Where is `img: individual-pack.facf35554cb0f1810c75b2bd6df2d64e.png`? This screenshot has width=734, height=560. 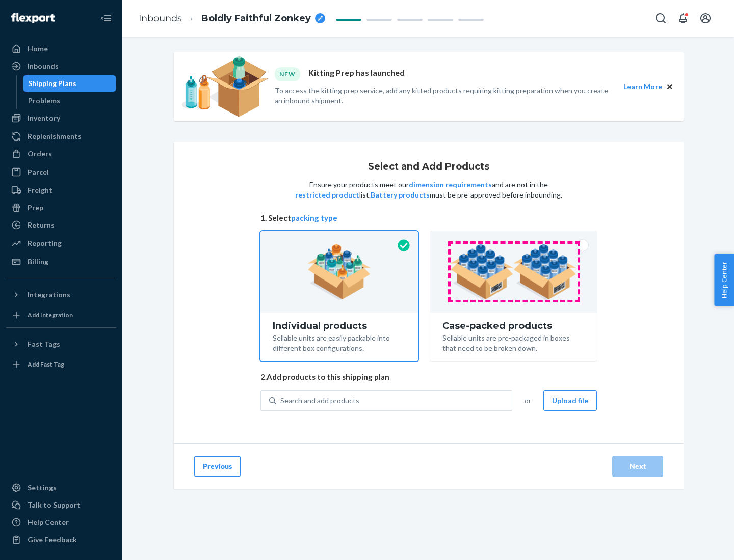
img: individual-pack.facf35554cb0f1810c75b2bd6df2d64e.png is located at coordinates (339, 272).